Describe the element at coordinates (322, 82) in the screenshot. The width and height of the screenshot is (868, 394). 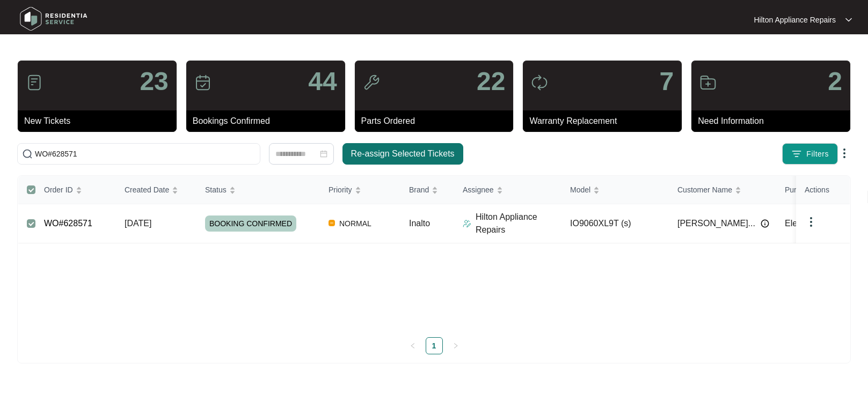
I see `p: 44` at that location.